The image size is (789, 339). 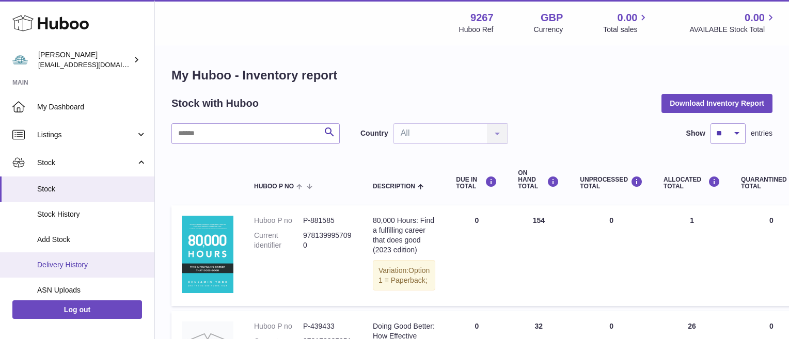 What do you see at coordinates (92, 265) in the screenshot?
I see `span: Delivery History` at bounding box center [92, 265].